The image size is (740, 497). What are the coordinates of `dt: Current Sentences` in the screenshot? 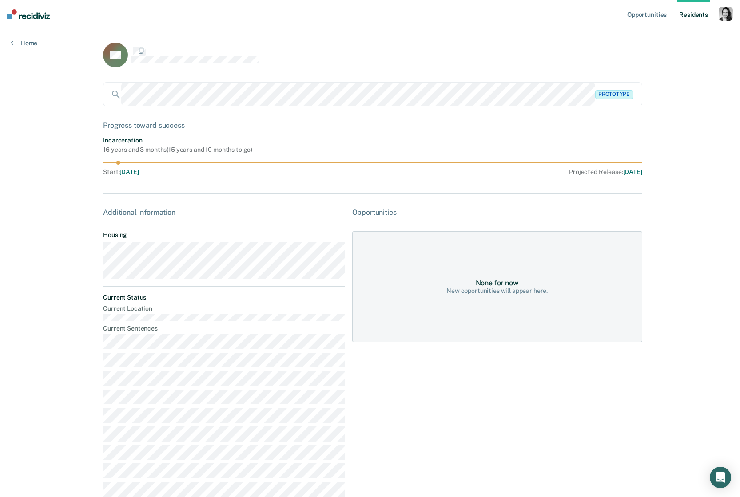 It's located at (224, 329).